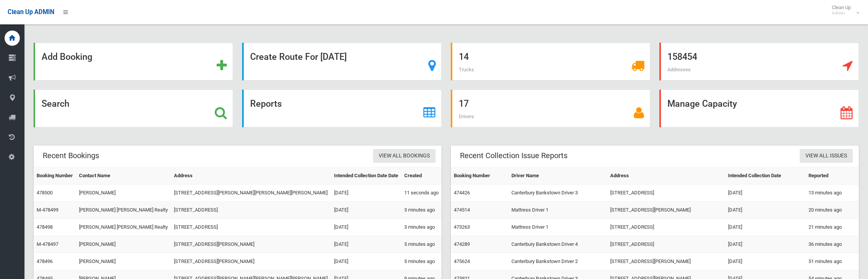 The width and height of the screenshot is (868, 279). Describe the element at coordinates (682, 57) in the screenshot. I see `strong: 158454` at that location.